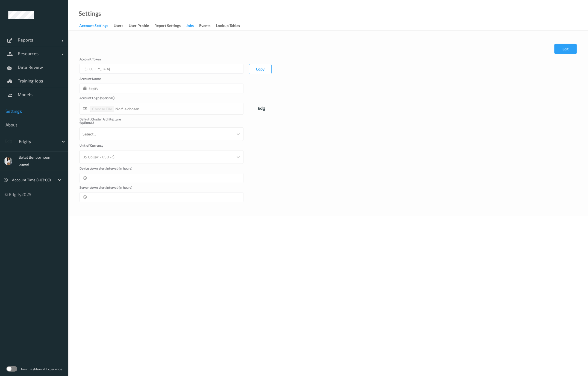 Image resolution: width=588 pixels, height=376 pixels. What do you see at coordinates (205, 26) in the screenshot?
I see `div: events` at bounding box center [205, 26].